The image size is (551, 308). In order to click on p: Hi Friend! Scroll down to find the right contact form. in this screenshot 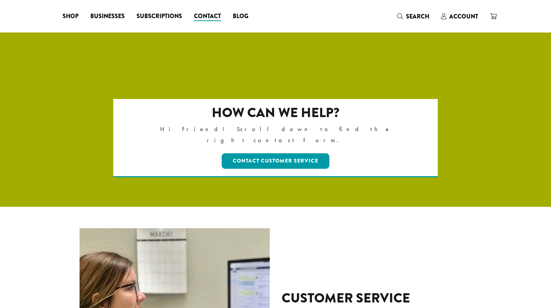, I will do `click(275, 135)`.